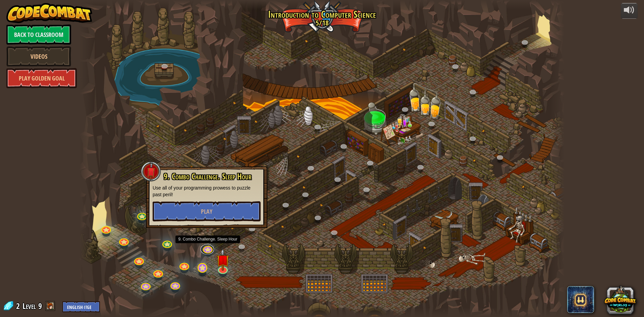 The image size is (644, 317). I want to click on a: Videos, so click(38, 57).